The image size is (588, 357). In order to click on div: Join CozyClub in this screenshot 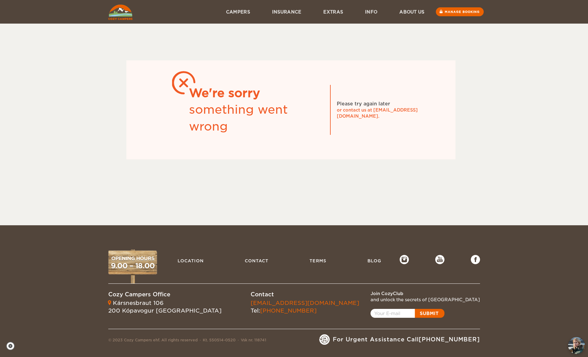, I will do `click(425, 294)`.